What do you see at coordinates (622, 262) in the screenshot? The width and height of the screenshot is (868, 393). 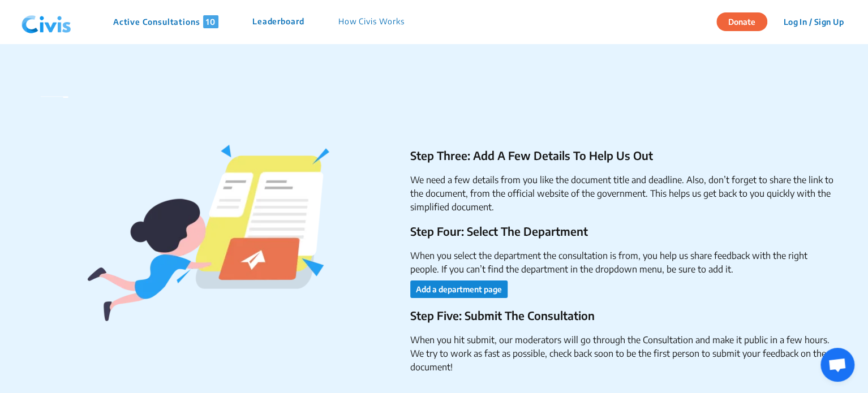 I see `li: When you select the department the consultation is from, you help us share feedback with the righ...` at bounding box center [622, 262].